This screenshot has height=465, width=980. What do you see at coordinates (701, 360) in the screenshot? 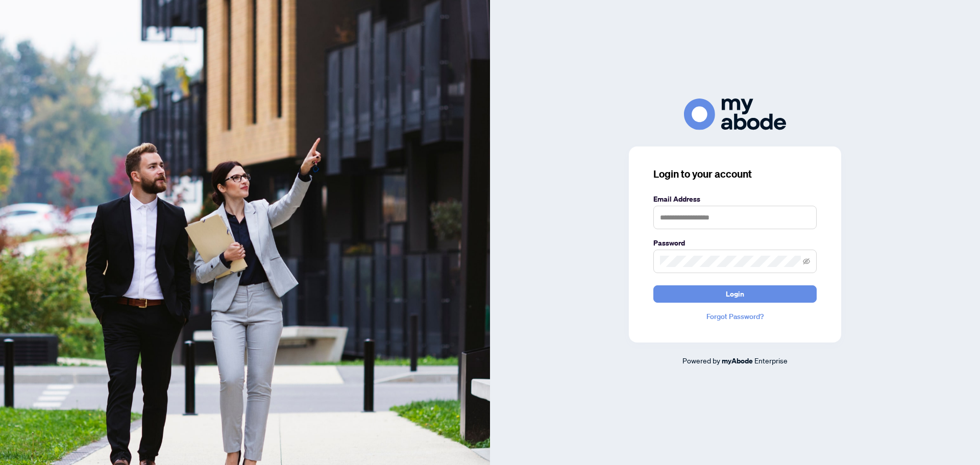
I see `span: Powered by` at bounding box center [701, 360].